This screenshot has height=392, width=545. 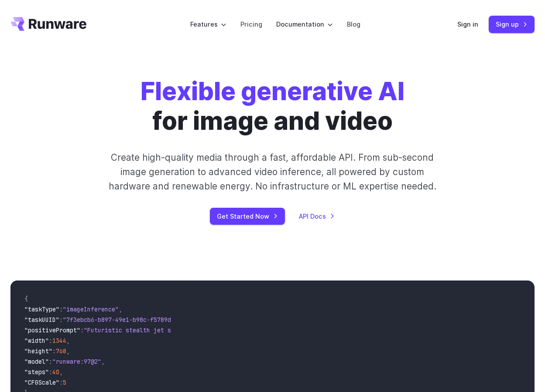 I want to click on span: "taskUUID", so click(x=42, y=320).